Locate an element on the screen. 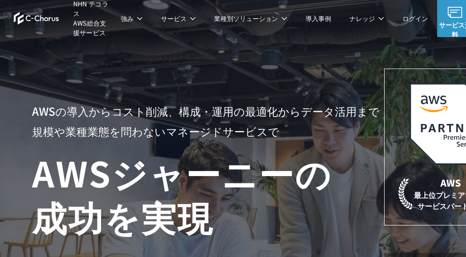 The image size is (466, 257). p: ナレッジ is located at coordinates (367, 18).